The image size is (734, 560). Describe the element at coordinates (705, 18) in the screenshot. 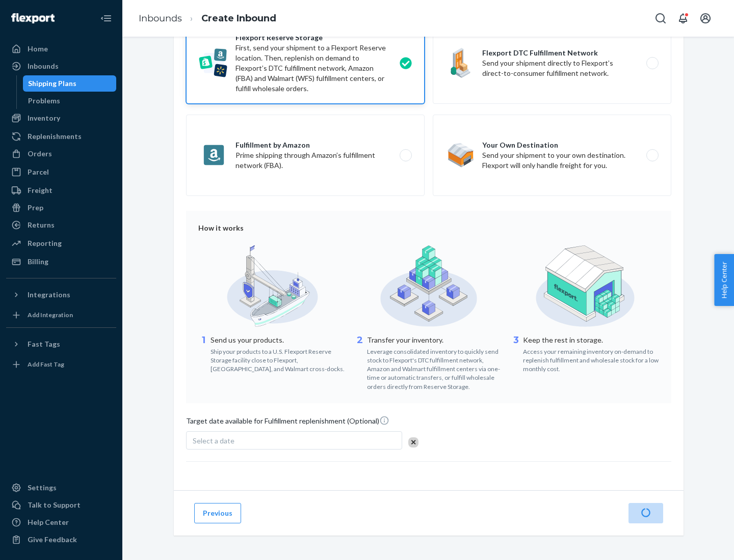

I see `button: Open account menu` at that location.